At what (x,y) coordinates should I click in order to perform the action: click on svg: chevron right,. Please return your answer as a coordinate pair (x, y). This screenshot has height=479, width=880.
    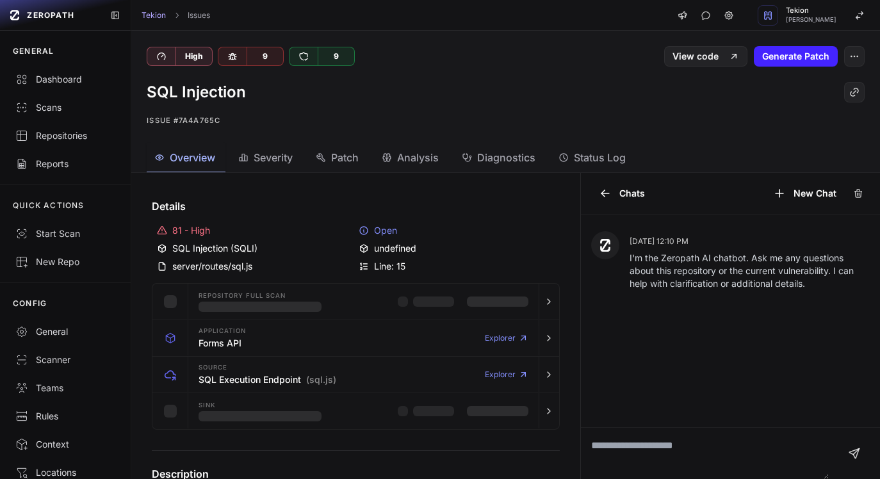
    Looking at the image, I should click on (177, 15).